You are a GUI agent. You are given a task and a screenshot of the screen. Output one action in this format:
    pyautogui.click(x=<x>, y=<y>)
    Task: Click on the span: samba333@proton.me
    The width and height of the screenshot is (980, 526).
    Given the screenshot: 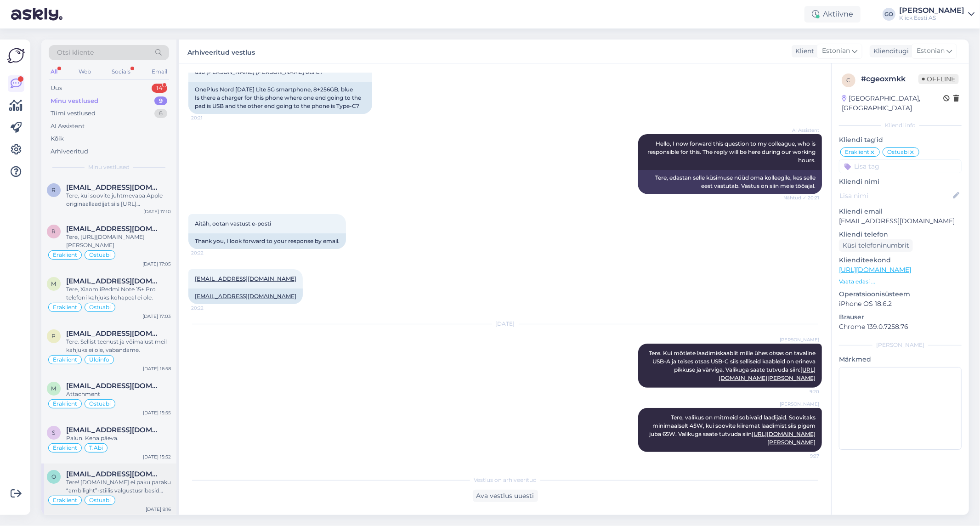 What is the action you would take?
    pyautogui.click(x=114, y=430)
    